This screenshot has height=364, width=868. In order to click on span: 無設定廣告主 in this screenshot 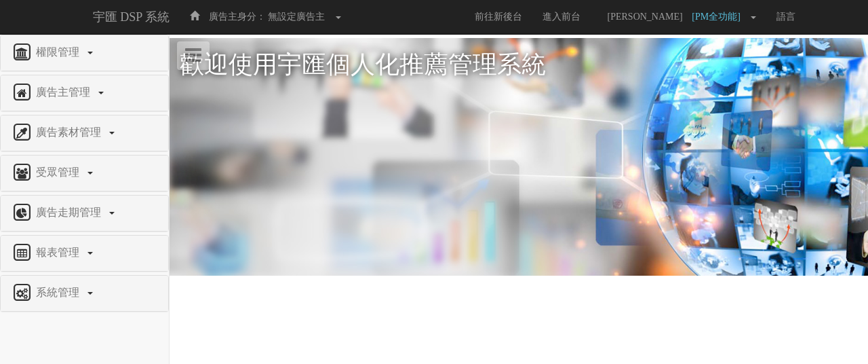, I will do `click(296, 17)`.